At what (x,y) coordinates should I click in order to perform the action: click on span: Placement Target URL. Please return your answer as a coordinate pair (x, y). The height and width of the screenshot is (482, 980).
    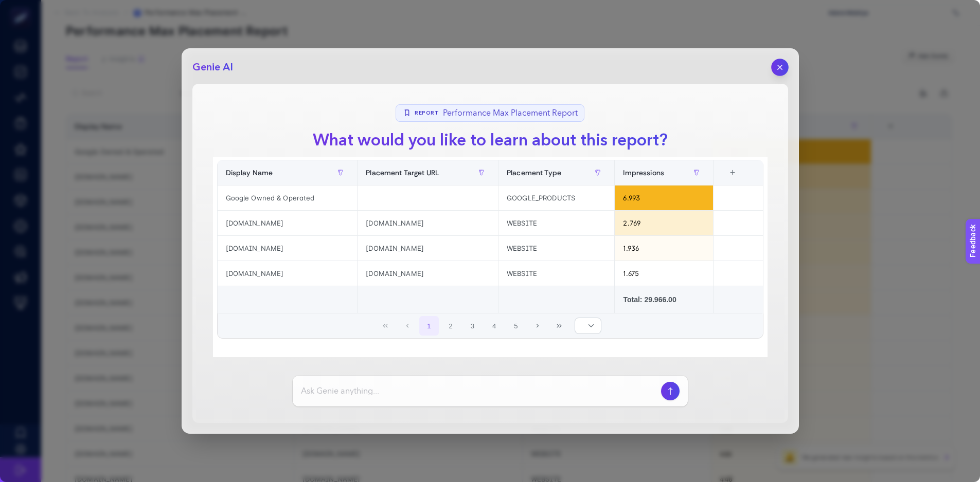
    Looking at the image, I should click on (402, 173).